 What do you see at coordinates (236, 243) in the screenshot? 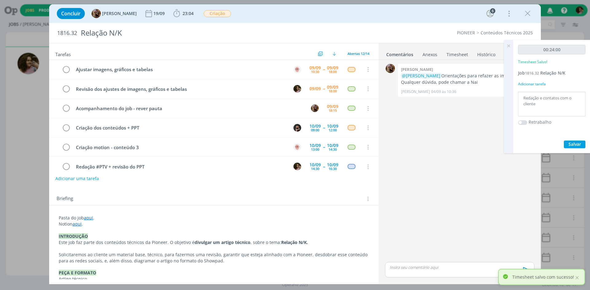
I see `strong: artigo técnico` at bounding box center [236, 243].